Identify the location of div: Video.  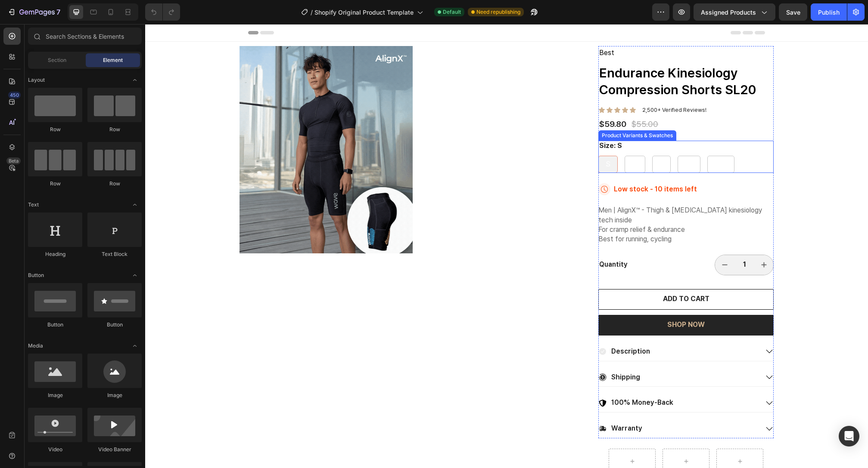
(55, 450).